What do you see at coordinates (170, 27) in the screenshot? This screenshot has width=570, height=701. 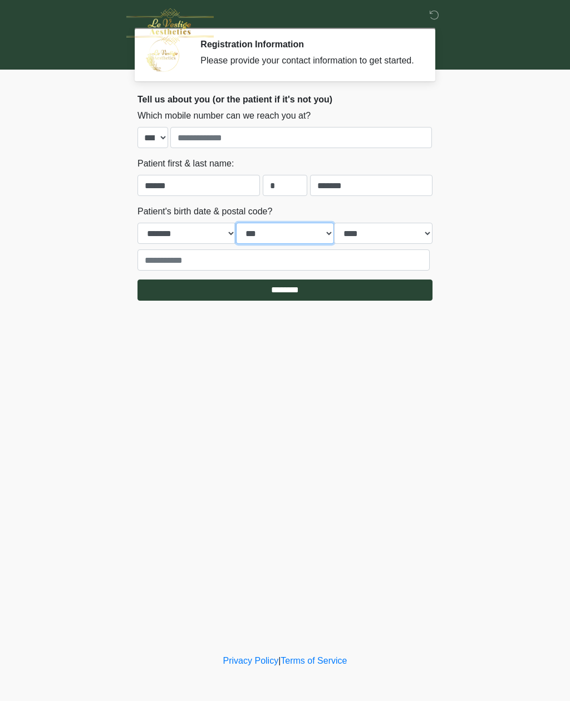 I see `img: Le Vestige Aesthetics Logo` at bounding box center [170, 27].